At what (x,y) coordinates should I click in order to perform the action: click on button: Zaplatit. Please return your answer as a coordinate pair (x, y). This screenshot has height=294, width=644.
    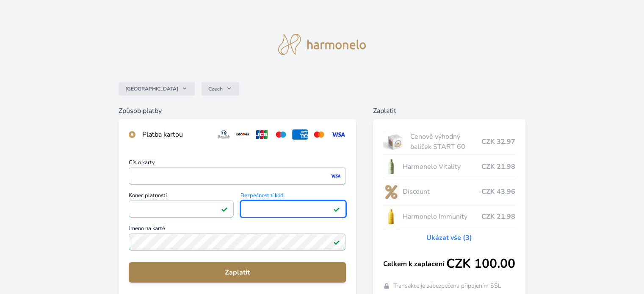
    Looking at the image, I should click on (237, 272).